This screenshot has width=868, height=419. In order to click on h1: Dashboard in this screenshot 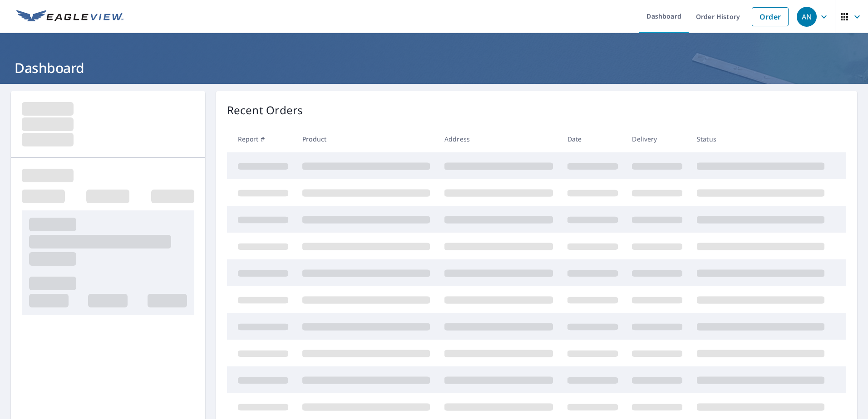, I will do `click(434, 67)`.